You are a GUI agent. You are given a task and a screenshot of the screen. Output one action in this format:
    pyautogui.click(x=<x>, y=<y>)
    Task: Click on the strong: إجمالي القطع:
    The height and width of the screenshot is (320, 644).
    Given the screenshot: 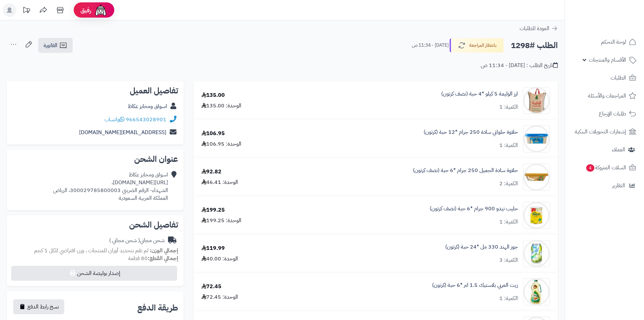 What is the action you would take?
    pyautogui.click(x=163, y=258)
    